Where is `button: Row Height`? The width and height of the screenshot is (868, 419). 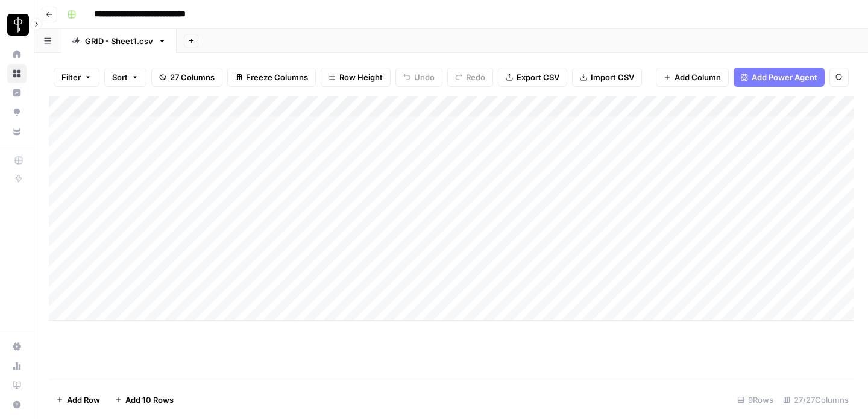
button: Row Height is located at coordinates (355, 77).